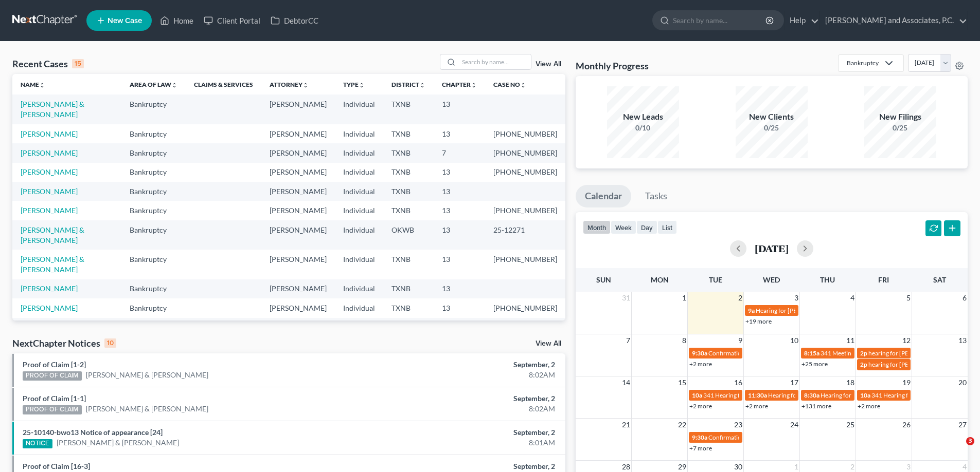 Image resolution: width=980 pixels, height=472 pixels. I want to click on a: +25 more, so click(814, 364).